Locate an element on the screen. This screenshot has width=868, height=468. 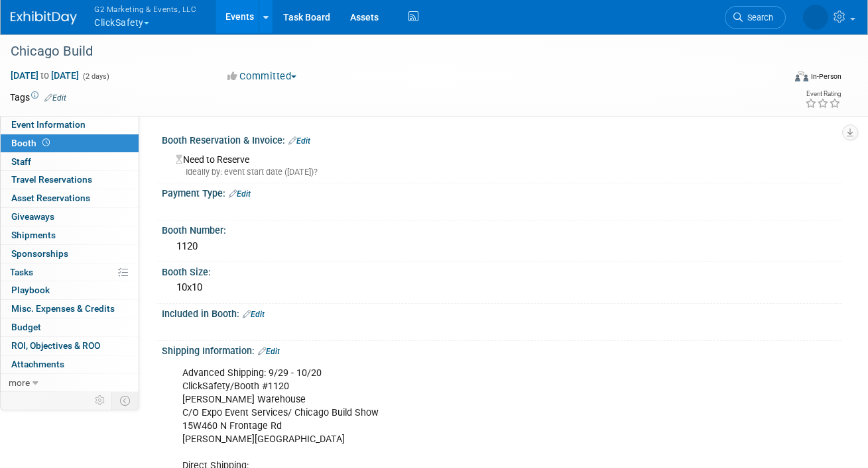
div: Booth Number: is located at coordinates (501, 229).